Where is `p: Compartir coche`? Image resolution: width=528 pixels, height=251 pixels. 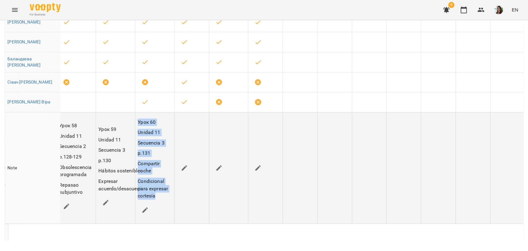
p: Compartir coche is located at coordinates (153, 167).